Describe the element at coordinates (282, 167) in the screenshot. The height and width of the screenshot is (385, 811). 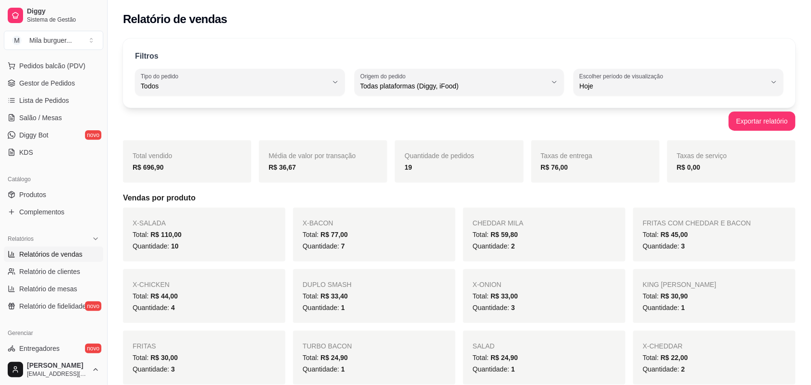
I see `strong: R$ 36,67` at that location.